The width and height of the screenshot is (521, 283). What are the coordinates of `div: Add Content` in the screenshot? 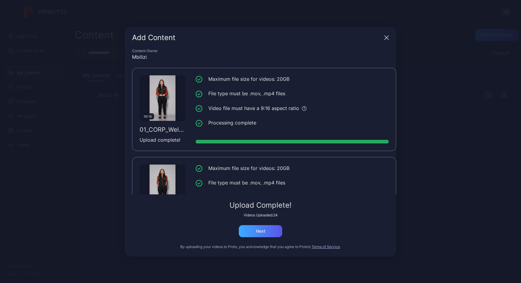 It's located at (257, 38).